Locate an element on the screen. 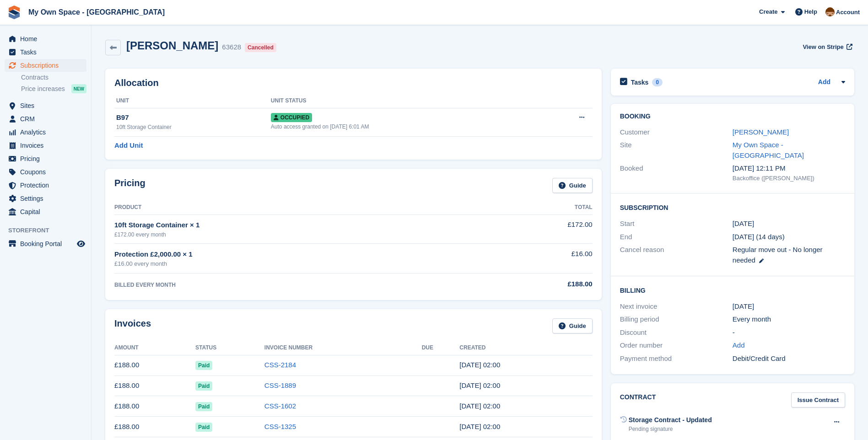 Image resolution: width=868 pixels, height=440 pixels. th: Created is located at coordinates (526, 348).